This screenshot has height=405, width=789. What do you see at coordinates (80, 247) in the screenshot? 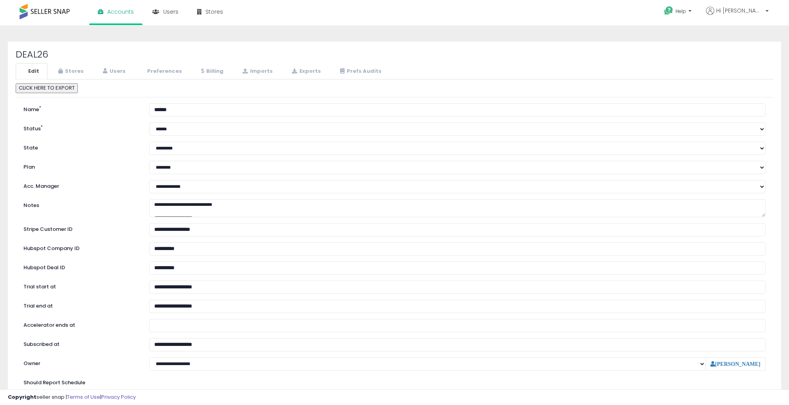
I see `label: Hubspot Company ID` at bounding box center [80, 247].